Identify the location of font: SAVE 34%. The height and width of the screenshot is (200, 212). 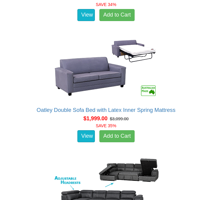
(106, 5).